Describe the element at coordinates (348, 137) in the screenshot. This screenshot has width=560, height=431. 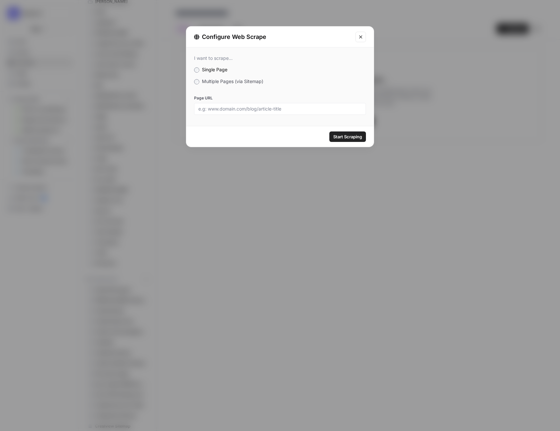
I see `button: Start Scraping` at that location.